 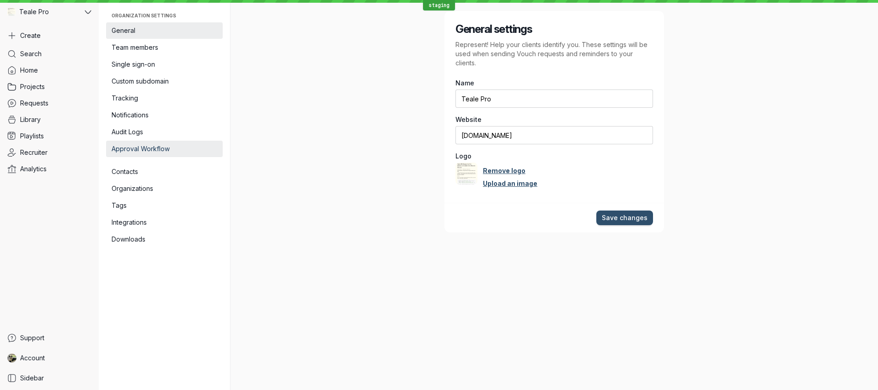 What do you see at coordinates (624, 218) in the screenshot?
I see `span: Save changes` at bounding box center [624, 218].